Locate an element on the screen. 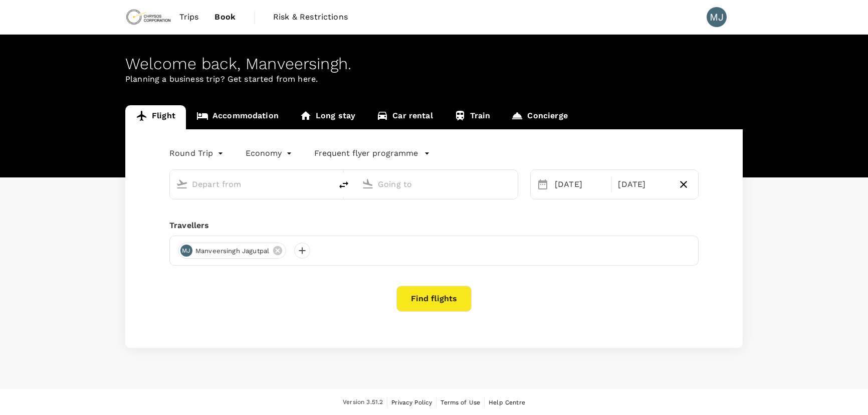  div: Welcome back , Manveersingh . is located at coordinates (434, 64).